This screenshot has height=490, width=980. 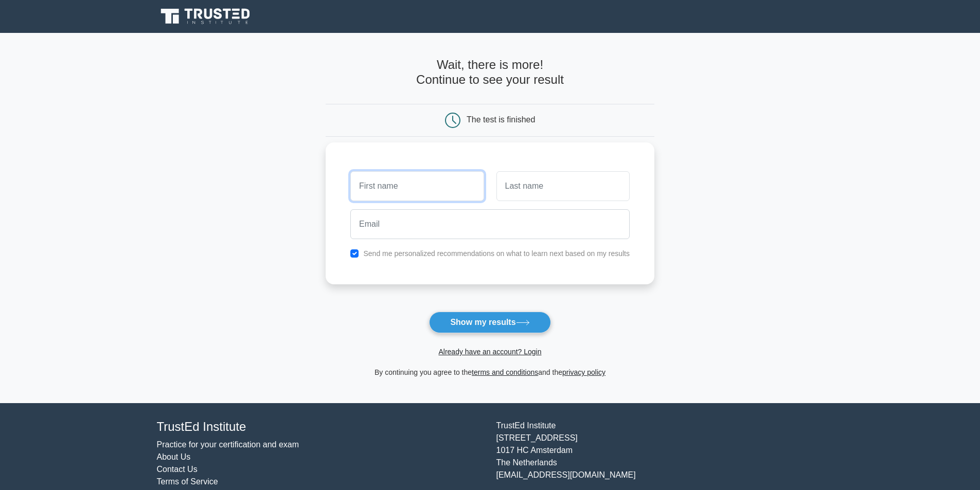 What do you see at coordinates (490, 352) in the screenshot?
I see `a: Already have an account? Login` at bounding box center [490, 352].